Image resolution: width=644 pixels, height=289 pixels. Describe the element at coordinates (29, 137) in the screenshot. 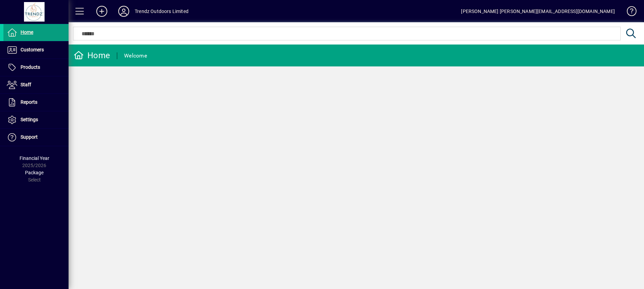

I see `span: Support` at that location.